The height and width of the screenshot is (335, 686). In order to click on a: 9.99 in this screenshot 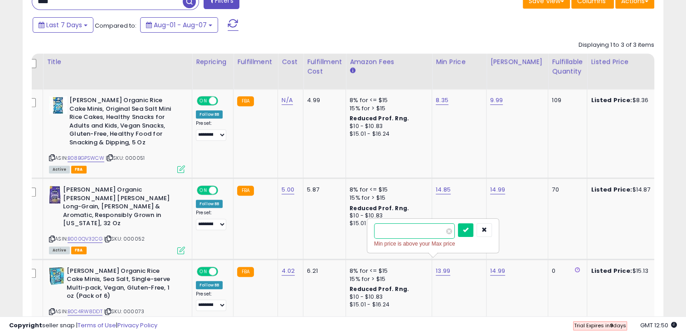, I will do `click(496, 100)`.